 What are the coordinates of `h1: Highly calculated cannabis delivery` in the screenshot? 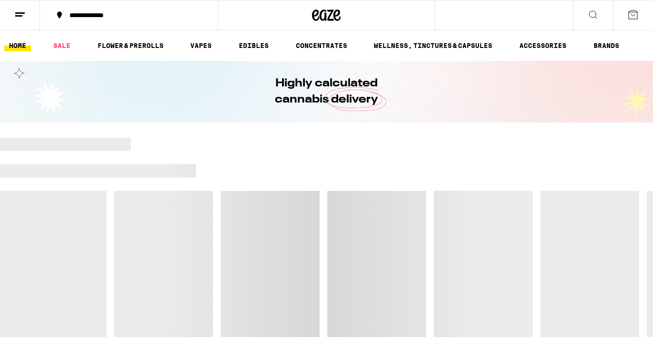 It's located at (327, 92).